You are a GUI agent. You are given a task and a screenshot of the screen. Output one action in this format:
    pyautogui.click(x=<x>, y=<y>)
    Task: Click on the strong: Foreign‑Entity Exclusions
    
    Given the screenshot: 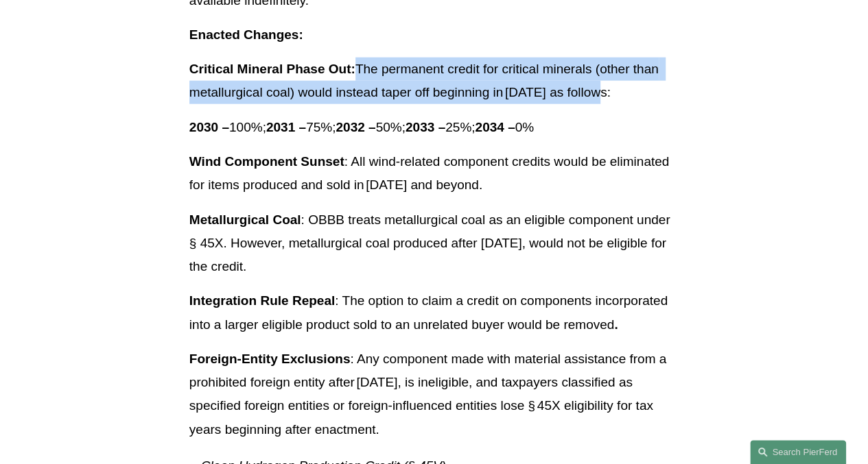 What is the action you would take?
    pyautogui.click(x=270, y=359)
    